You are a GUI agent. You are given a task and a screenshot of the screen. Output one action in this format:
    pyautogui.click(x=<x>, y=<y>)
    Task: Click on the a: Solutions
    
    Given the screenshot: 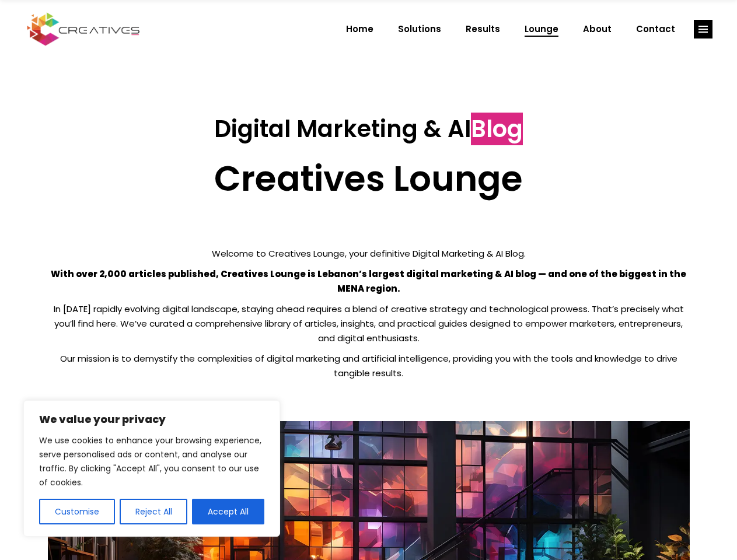 What is the action you would take?
    pyautogui.click(x=420, y=29)
    